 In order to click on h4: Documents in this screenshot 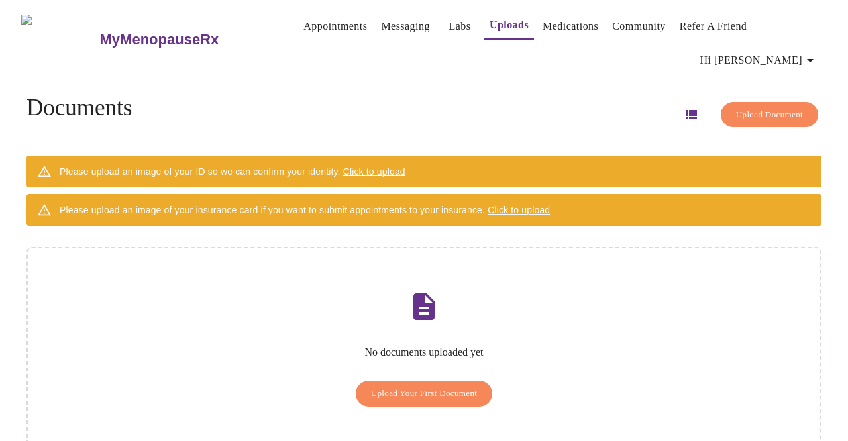, I will do `click(79, 108)`.